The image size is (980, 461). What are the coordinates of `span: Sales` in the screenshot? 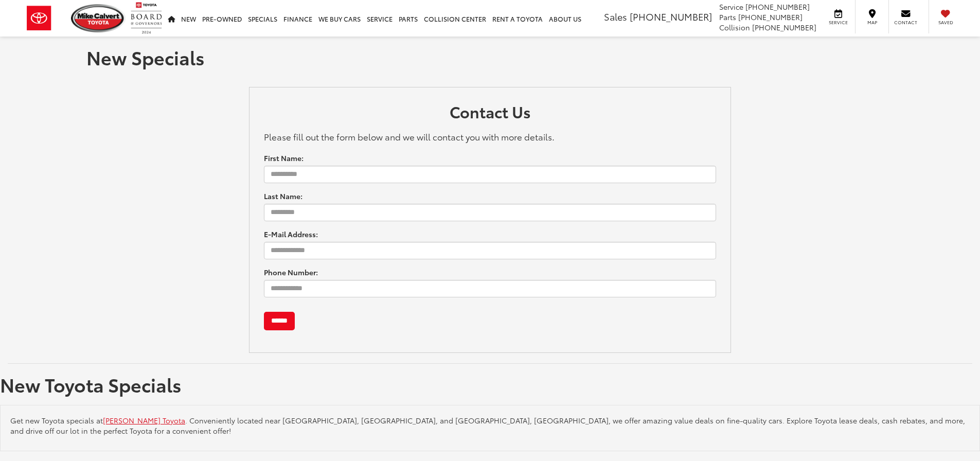 It's located at (615, 16).